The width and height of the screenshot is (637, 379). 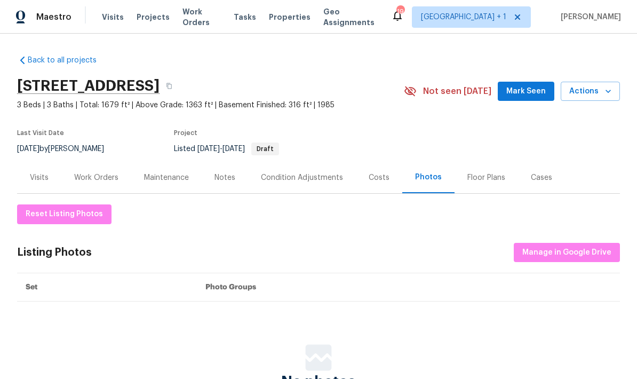 I want to click on span: Actions, so click(x=590, y=91).